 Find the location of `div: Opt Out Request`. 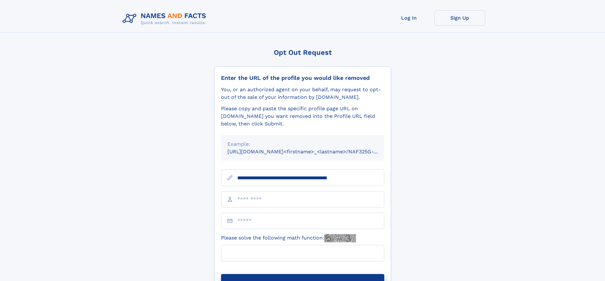

div: Opt Out Request is located at coordinates (302, 52).